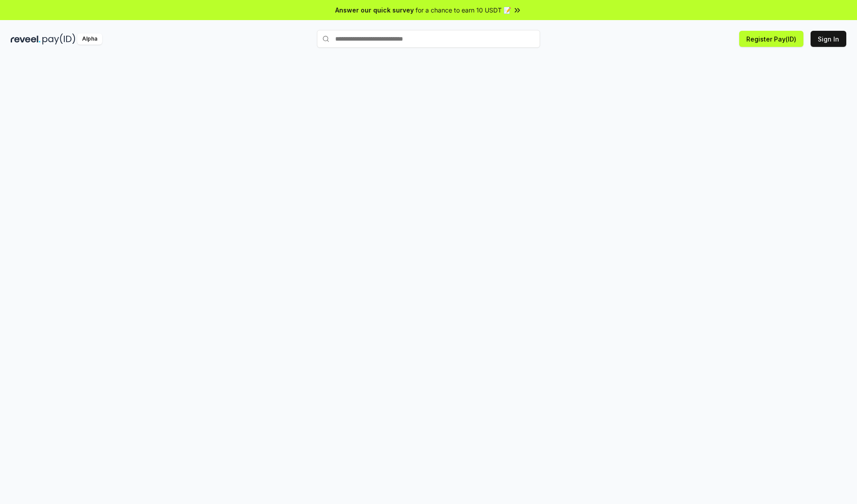 The width and height of the screenshot is (857, 504). I want to click on img: reveel_dark, so click(25, 38).